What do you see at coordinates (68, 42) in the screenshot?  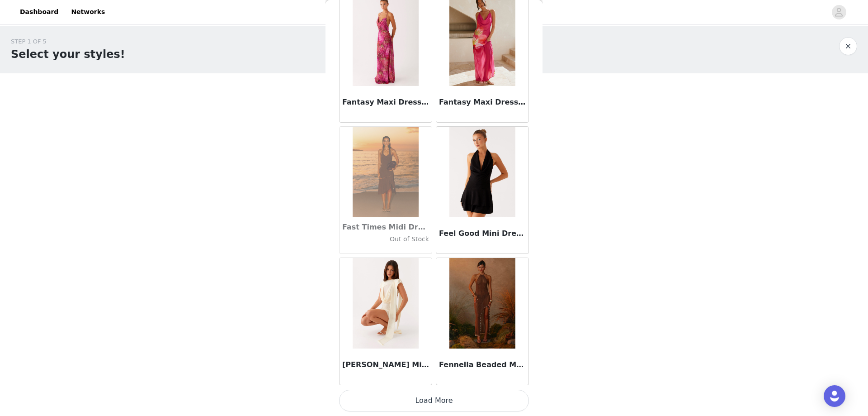 I see `div: STEP 1 OF 5` at bounding box center [68, 42].